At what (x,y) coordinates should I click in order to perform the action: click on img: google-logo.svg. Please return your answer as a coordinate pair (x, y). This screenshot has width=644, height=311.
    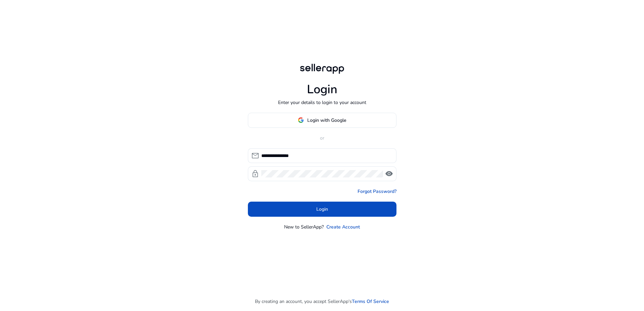
    Looking at the image, I should click on (301, 120).